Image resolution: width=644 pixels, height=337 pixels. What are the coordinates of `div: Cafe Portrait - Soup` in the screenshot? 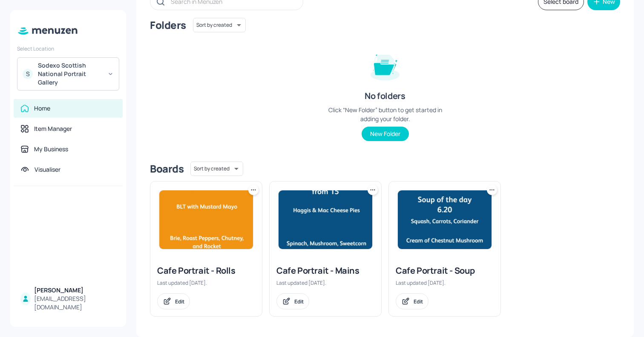 It's located at (445, 271).